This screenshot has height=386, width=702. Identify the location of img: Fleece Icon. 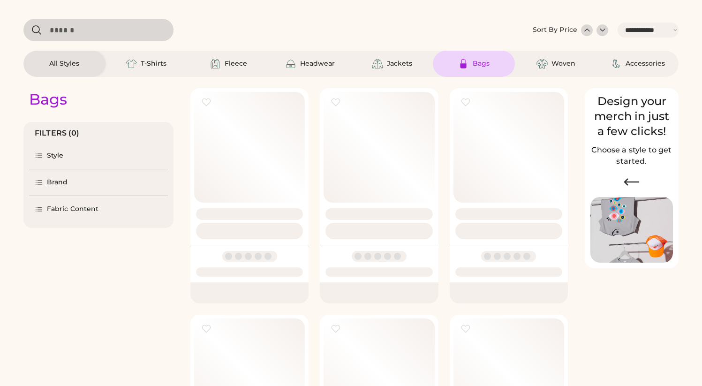
(215, 64).